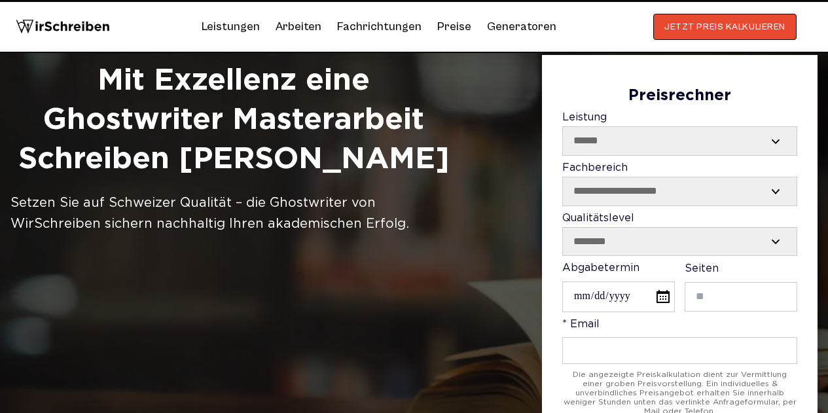  Describe the element at coordinates (454, 26) in the screenshot. I see `a: Preise` at that location.